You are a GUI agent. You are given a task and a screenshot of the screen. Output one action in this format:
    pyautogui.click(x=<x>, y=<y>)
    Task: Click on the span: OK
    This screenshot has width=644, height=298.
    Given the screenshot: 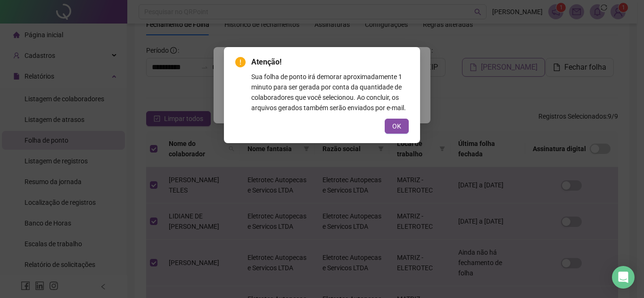 What is the action you would take?
    pyautogui.click(x=397, y=126)
    